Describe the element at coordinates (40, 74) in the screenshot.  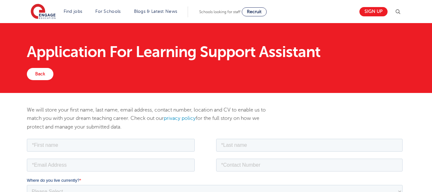
I see `a: Back` at that location.